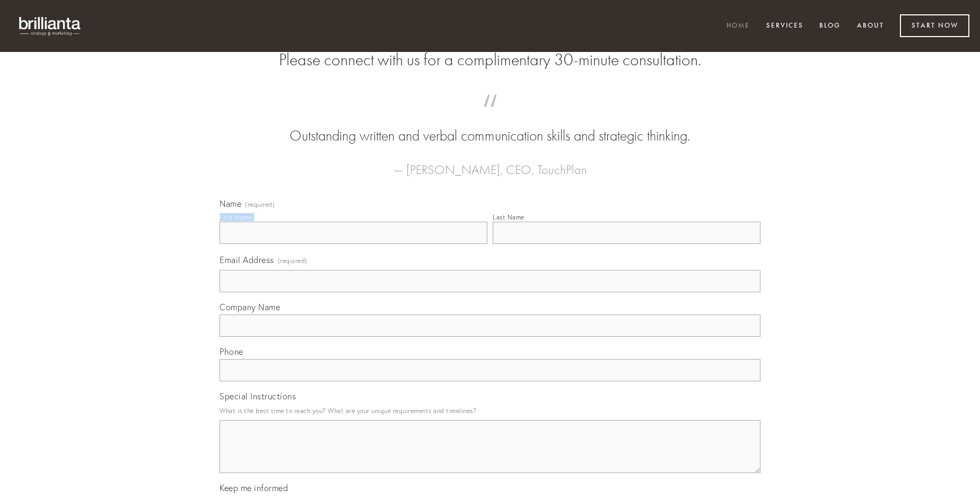  What do you see at coordinates (738, 26) in the screenshot?
I see `a: Home` at bounding box center [738, 26].